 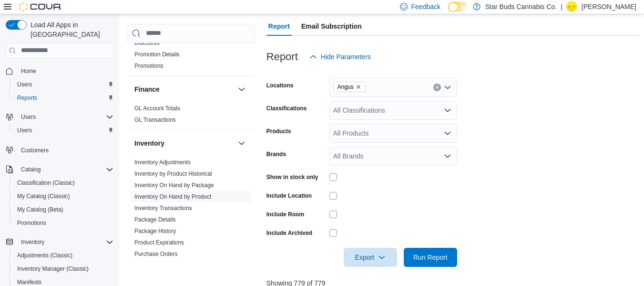 What do you see at coordinates (63, 255) in the screenshot?
I see `button: Adjustments (Classic)` at bounding box center [63, 255].